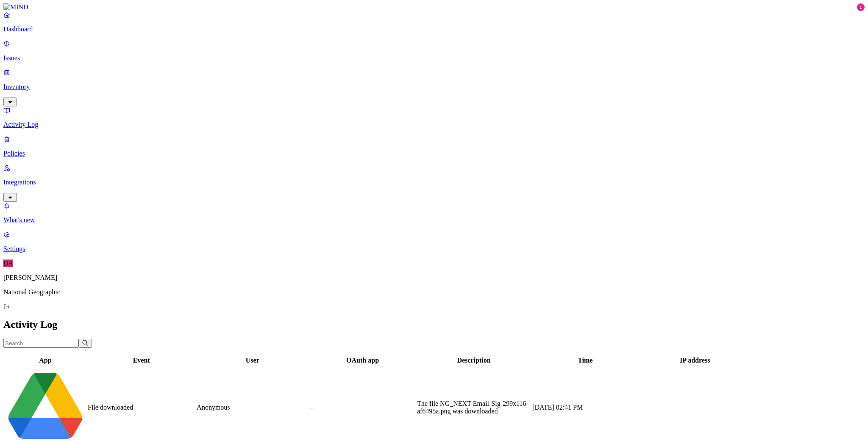 This screenshot has width=868, height=441. What do you see at coordinates (474, 408) in the screenshot?
I see `div: The file NG_NEXT-Email-Sig-299x116-af6495a.png was downloaded` at bounding box center [474, 408].